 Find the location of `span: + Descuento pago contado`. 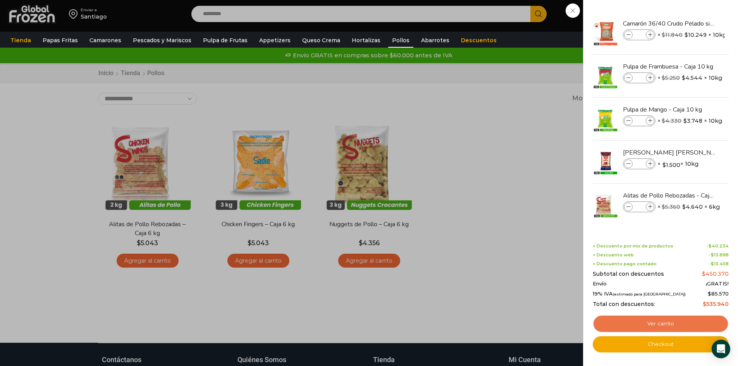

span: + Descuento pago contado is located at coordinates (625, 264).